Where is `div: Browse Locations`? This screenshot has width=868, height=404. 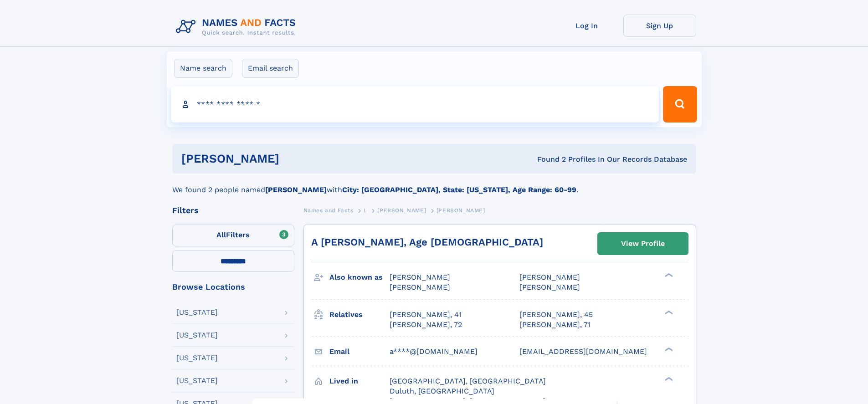 div: Browse Locations is located at coordinates (233, 287).